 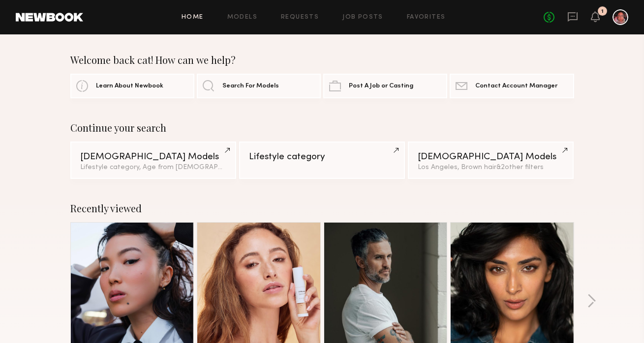 I want to click on a: Contact Account Manager, so click(x=511, y=86).